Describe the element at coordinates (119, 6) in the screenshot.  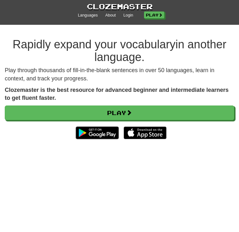
I see `a: Clozemaster` at that location.